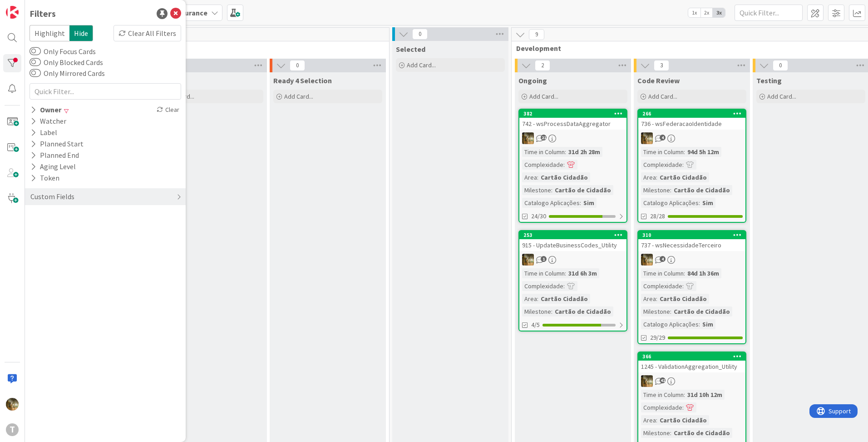  What do you see at coordinates (692, 245) in the screenshot?
I see `div: 737 - wsNecessidadeTerceiro` at bounding box center [692, 245].